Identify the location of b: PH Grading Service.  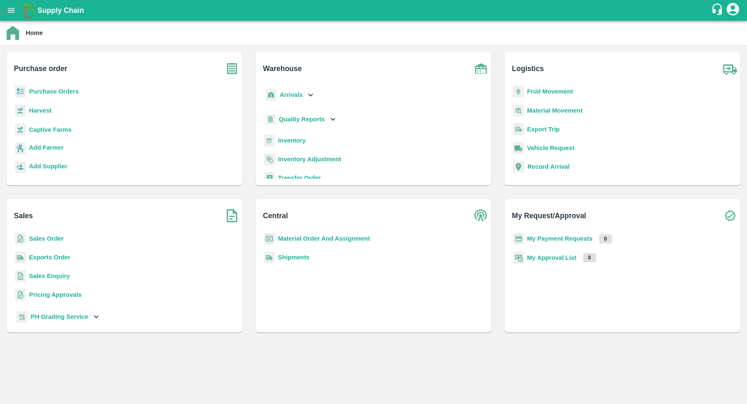
(59, 316).